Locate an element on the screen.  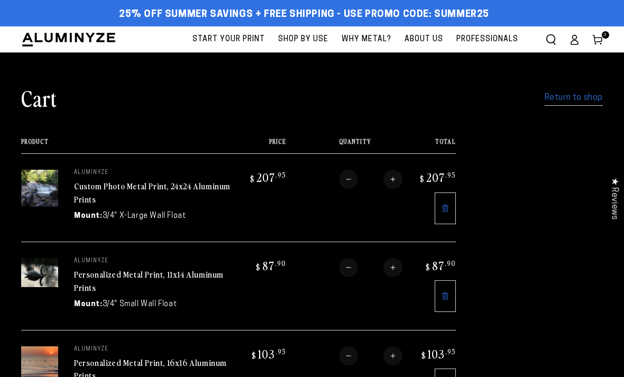
a: Return to shop is located at coordinates (574, 98).